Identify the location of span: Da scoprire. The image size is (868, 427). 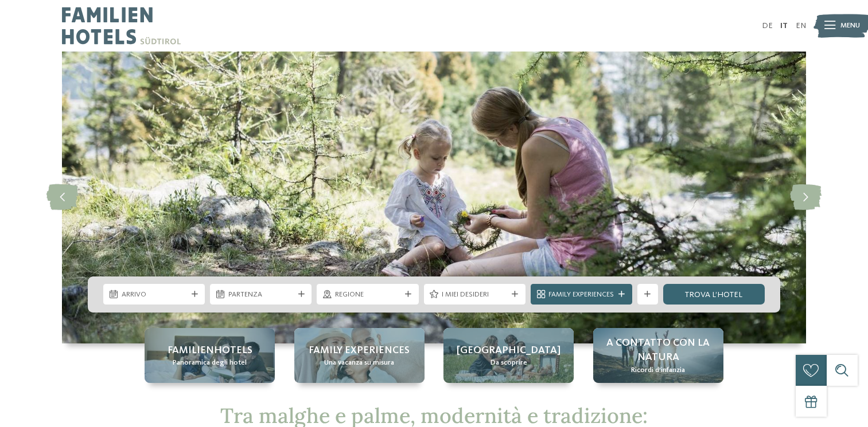
(509, 363).